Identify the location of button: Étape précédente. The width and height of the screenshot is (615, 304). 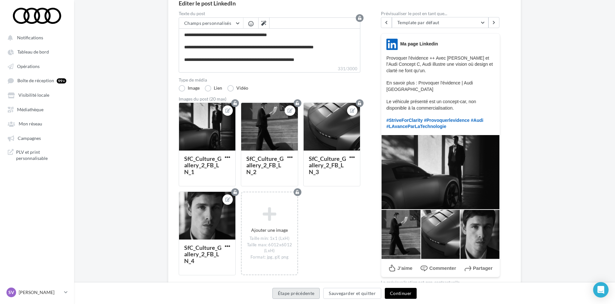
(296, 293).